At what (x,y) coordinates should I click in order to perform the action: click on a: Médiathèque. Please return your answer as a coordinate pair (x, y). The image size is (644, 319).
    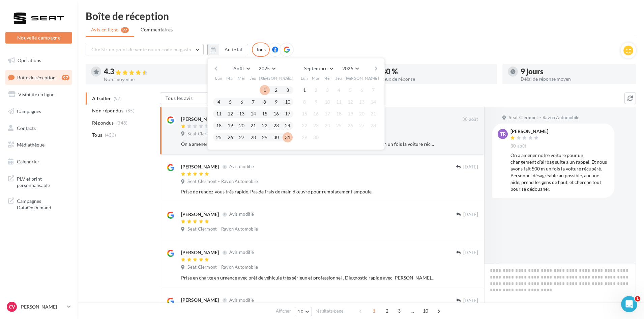
    Looking at the image, I should click on (39, 144).